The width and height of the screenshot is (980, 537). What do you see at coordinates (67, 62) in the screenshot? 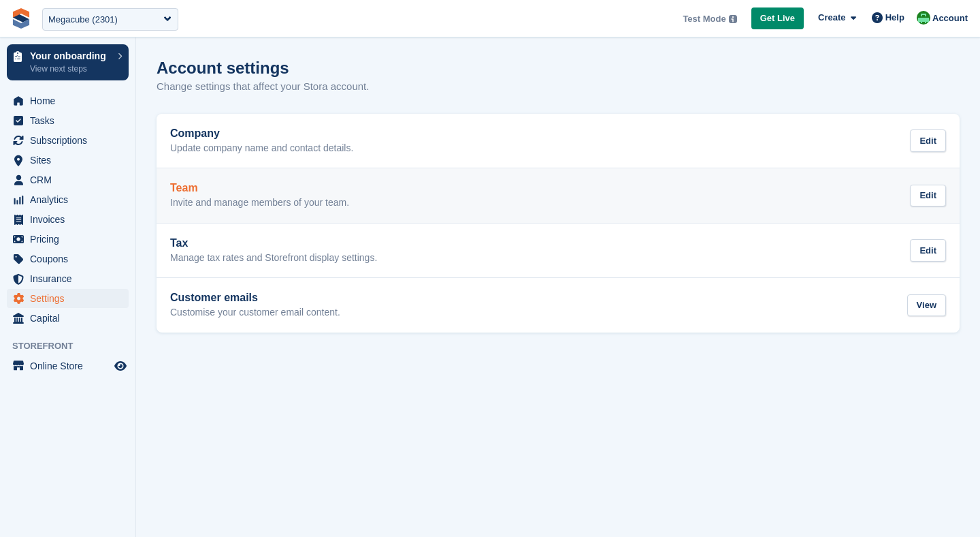
I see `a: Your onboarding View next steps` at bounding box center [67, 62].